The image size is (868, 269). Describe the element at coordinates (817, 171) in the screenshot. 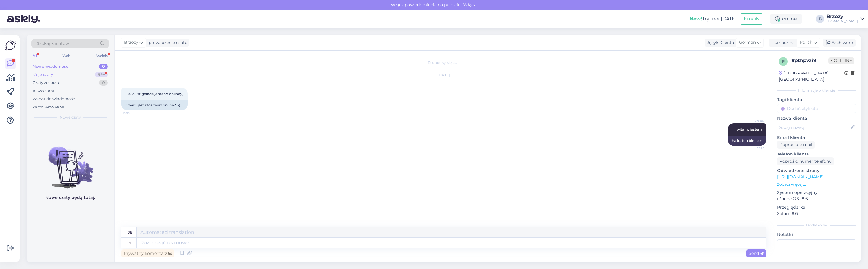

I see `p: Odwiedzone strony` at that location.